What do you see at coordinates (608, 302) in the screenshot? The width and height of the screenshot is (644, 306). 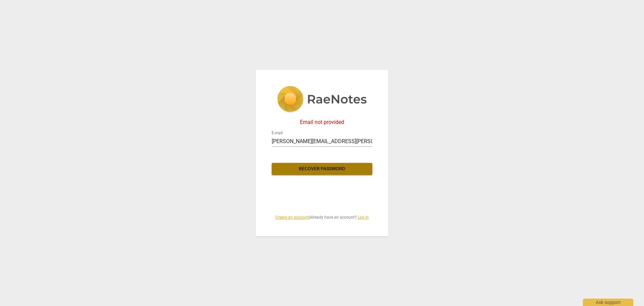 I see `div: Ask support` at bounding box center [608, 302].